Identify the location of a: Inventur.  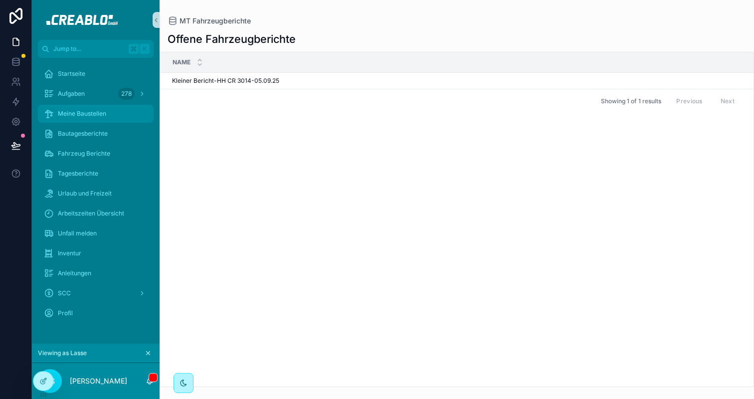
(96, 253).